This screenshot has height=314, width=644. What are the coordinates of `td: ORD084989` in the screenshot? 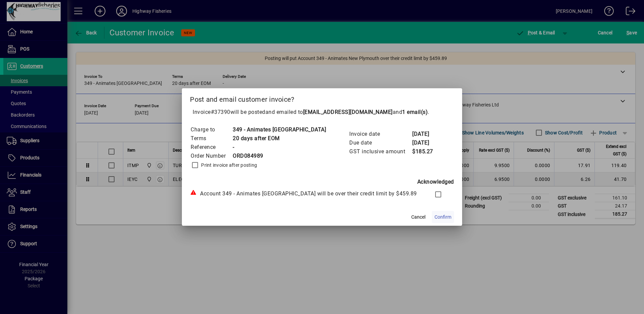 It's located at (279, 156).